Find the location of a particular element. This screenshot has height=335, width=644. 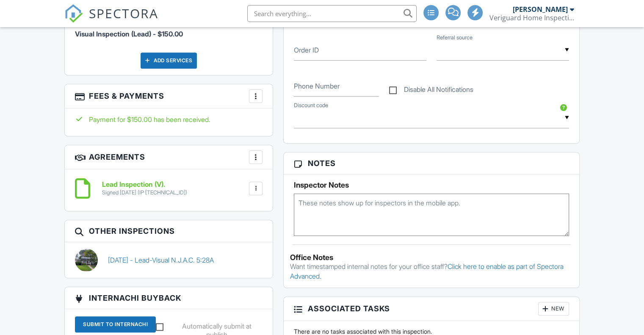

input: Search everything... is located at coordinates (332, 13).